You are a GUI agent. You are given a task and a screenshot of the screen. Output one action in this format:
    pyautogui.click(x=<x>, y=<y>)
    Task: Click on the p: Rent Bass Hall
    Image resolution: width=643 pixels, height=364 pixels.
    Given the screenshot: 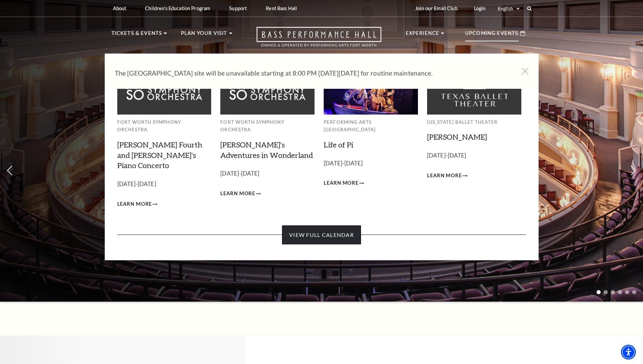 What is the action you would take?
    pyautogui.click(x=281, y=8)
    